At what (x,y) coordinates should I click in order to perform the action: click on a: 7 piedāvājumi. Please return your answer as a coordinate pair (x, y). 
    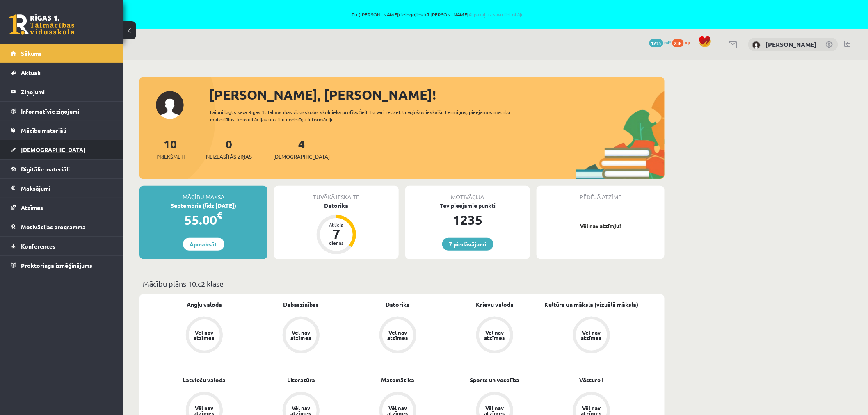
    Looking at the image, I should click on (468, 244).